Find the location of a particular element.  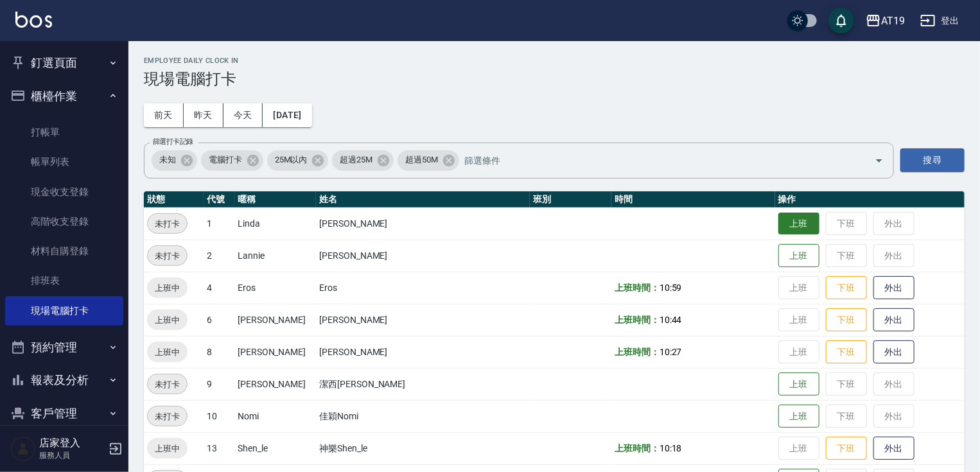

th: 狀態 is located at coordinates (173, 200).